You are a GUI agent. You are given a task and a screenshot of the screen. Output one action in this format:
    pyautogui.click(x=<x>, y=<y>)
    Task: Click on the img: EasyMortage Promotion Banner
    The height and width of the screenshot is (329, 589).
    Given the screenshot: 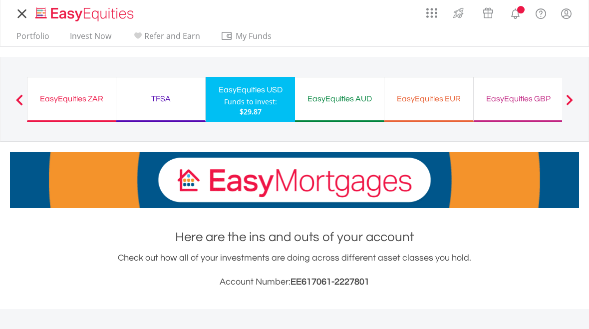 What is the action you would take?
    pyautogui.click(x=294, y=180)
    